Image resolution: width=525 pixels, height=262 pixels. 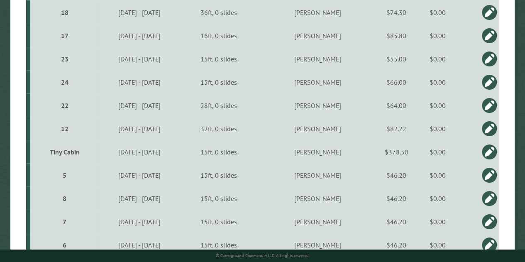 What do you see at coordinates (219, 105) in the screenshot?
I see `td: 28ft, 0 slides` at bounding box center [219, 105].